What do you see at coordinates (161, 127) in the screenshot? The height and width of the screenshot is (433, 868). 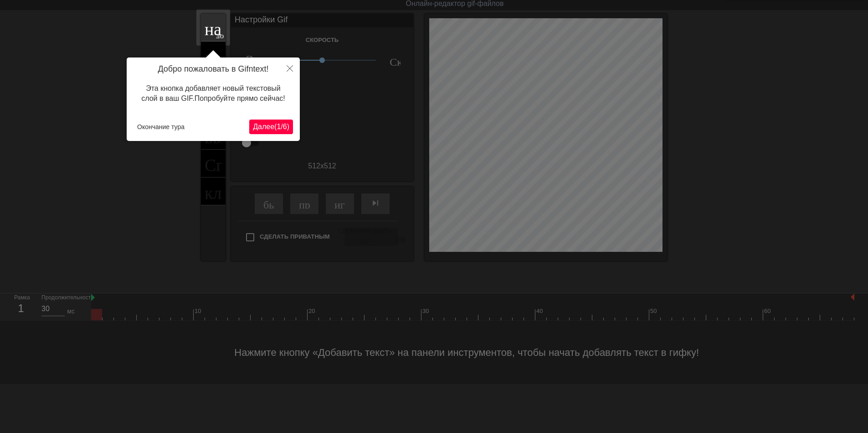 I see `button: Окончание тура` at bounding box center [161, 127].